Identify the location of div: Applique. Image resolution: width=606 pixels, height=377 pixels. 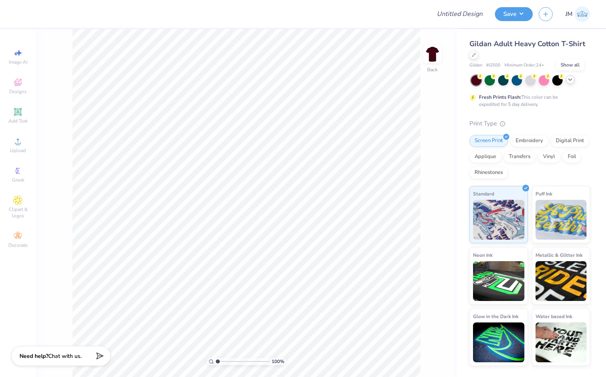
(485, 157).